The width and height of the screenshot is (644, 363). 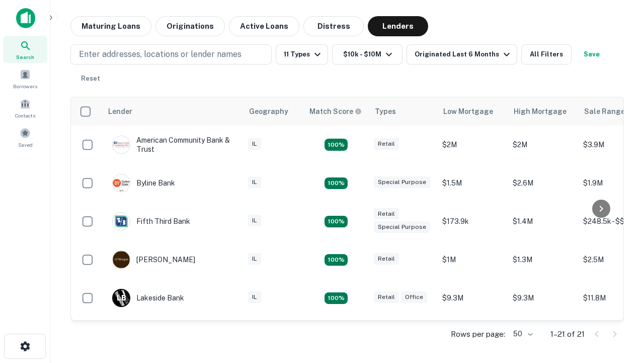 I want to click on img: capitalize-icon.png, so click(x=26, y=18).